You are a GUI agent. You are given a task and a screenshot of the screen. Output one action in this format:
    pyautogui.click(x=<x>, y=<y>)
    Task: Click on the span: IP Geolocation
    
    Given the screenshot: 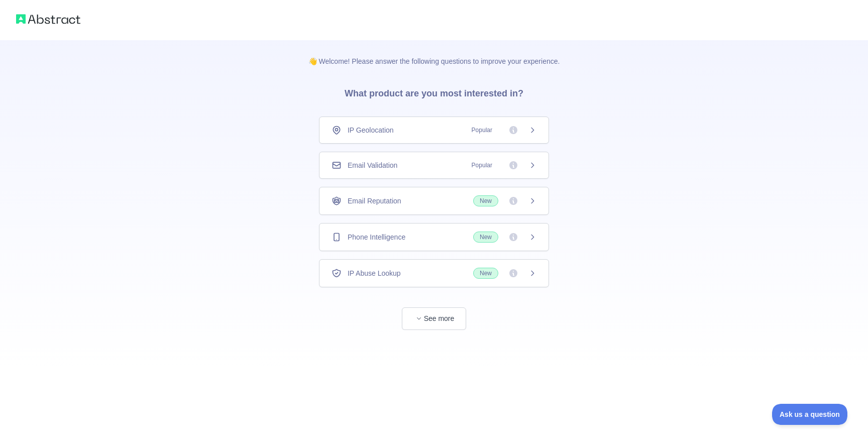 What is the action you would take?
    pyautogui.click(x=370, y=130)
    